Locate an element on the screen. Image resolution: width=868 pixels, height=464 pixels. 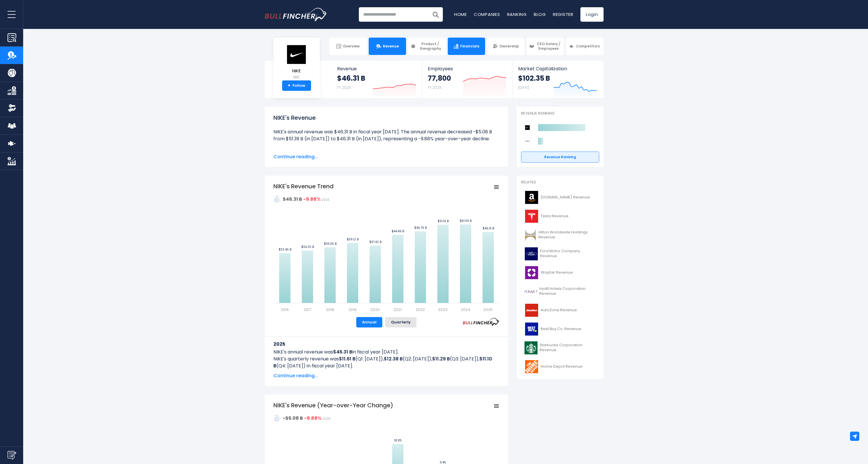
a: Blog is located at coordinates (540, 14).